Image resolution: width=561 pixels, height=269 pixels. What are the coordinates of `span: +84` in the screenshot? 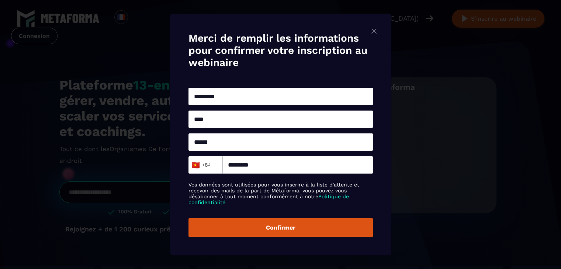 It's located at (201, 165).